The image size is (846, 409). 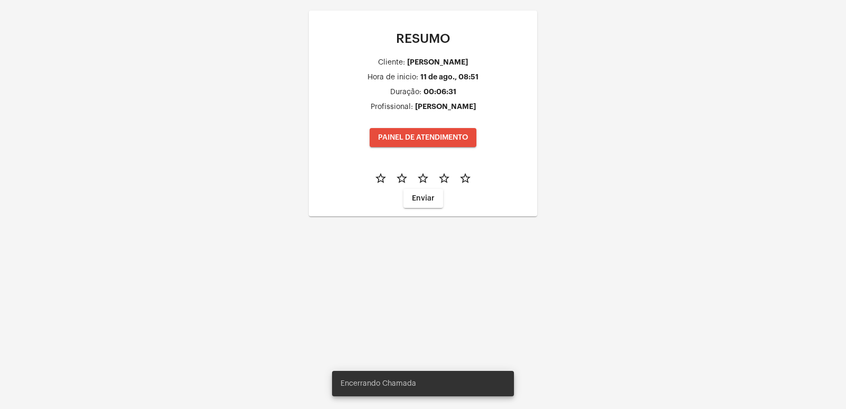 What do you see at coordinates (405, 92) in the screenshot?
I see `div: Duração:` at bounding box center [405, 92].